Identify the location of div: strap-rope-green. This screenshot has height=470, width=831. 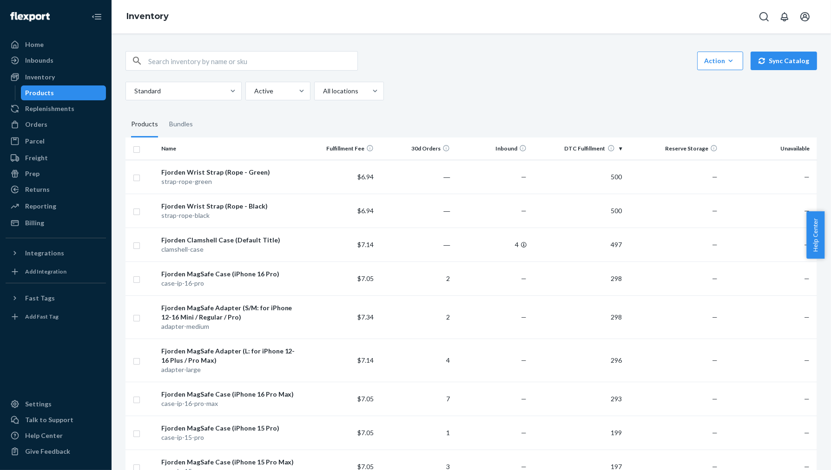
(229, 182).